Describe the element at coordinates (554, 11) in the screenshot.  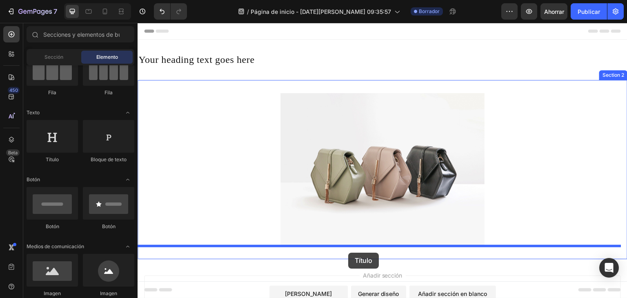
I see `font: Ahorrar` at that location.